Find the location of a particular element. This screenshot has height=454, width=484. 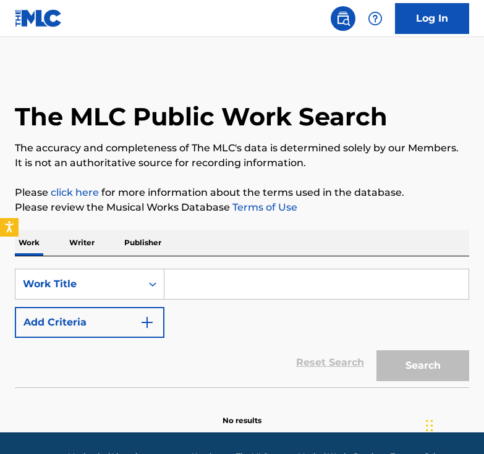

p: No results is located at coordinates (241, 413).